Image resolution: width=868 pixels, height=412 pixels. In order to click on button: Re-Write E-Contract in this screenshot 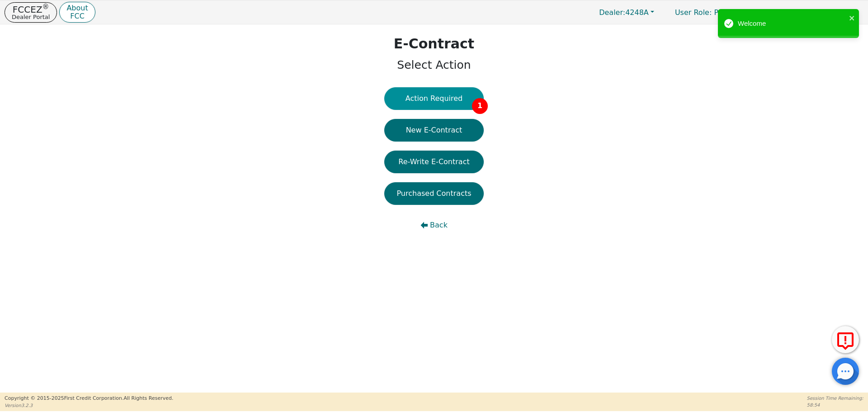, I will do `click(434, 162)`.